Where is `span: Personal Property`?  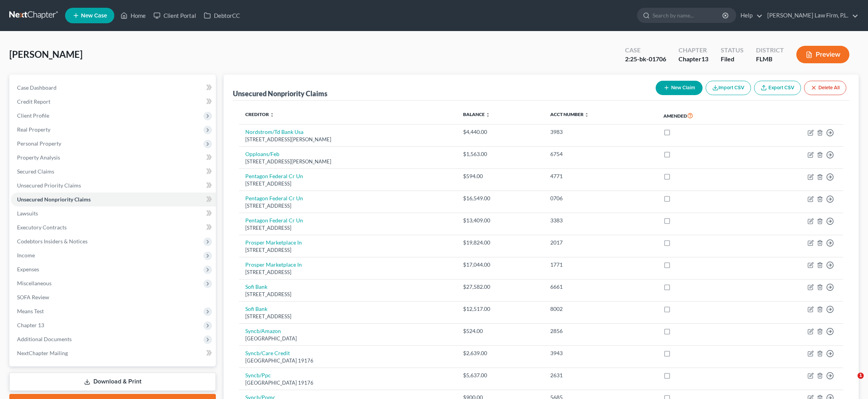 span: Personal Property is located at coordinates (39, 143).